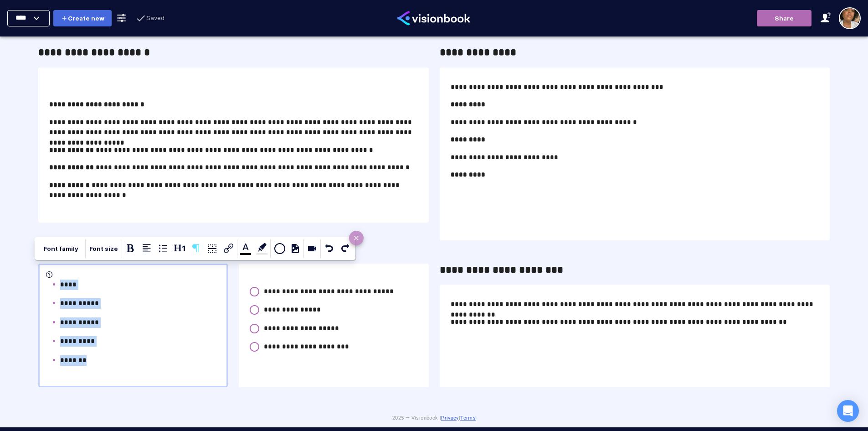 The width and height of the screenshot is (868, 431). I want to click on span: Create new, so click(82, 18).